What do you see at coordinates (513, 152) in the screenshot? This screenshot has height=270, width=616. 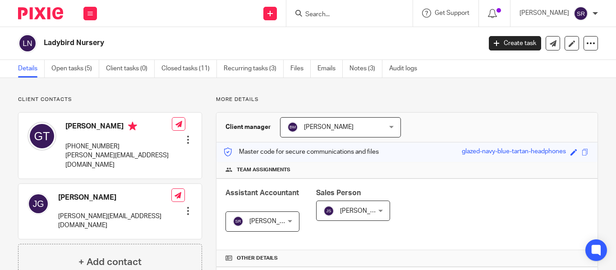 I see `div: glazed-navy-blue-tartan-headphones` at bounding box center [513, 152].